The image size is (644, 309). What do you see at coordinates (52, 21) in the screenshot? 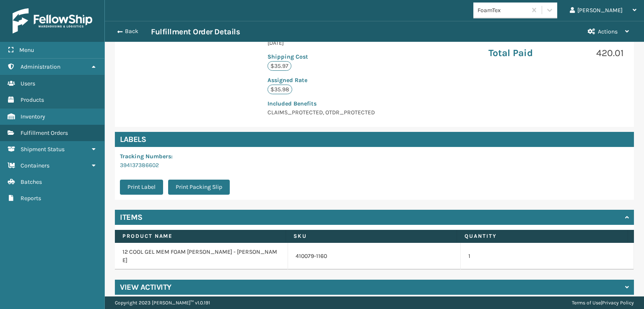
I see `img: logo` at bounding box center [52, 21].